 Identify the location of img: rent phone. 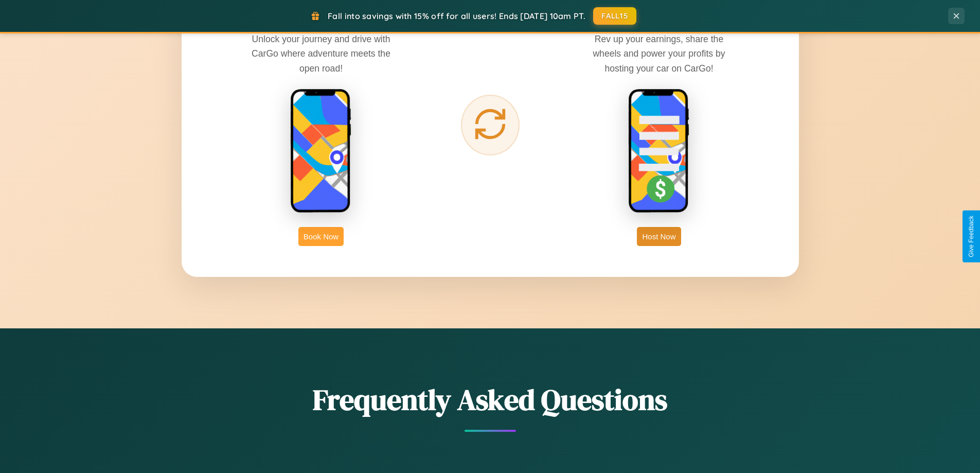
(321, 151).